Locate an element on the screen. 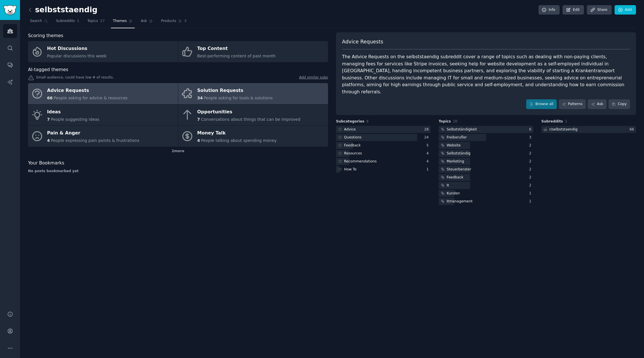 This screenshot has height=358, width=644. a: Share is located at coordinates (599, 10).